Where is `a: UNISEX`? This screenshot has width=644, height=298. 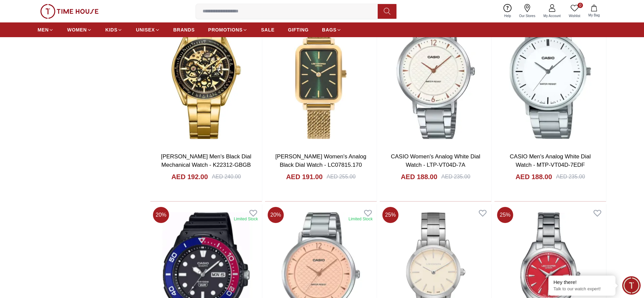 a: UNISEX is located at coordinates (148, 30).